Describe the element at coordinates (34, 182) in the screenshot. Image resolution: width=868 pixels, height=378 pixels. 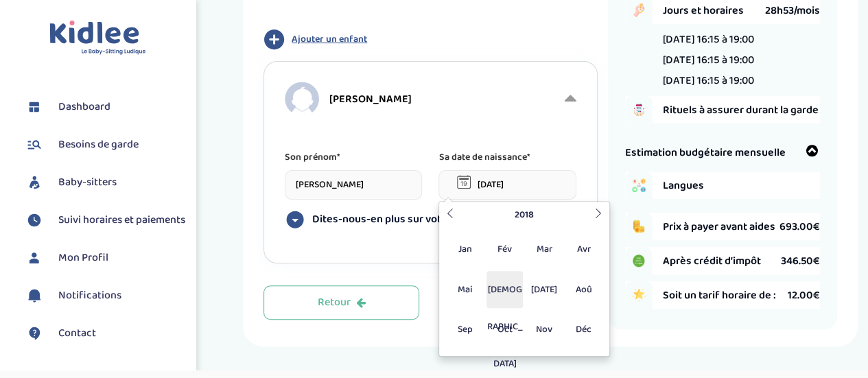
I see `img: babysitters.svg` at that location.